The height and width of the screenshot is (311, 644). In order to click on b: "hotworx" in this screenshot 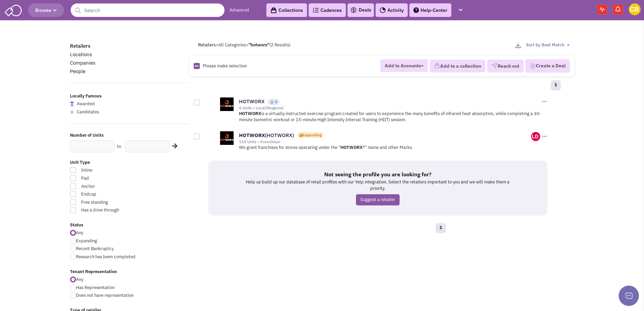, I will do `click(259, 44)`.